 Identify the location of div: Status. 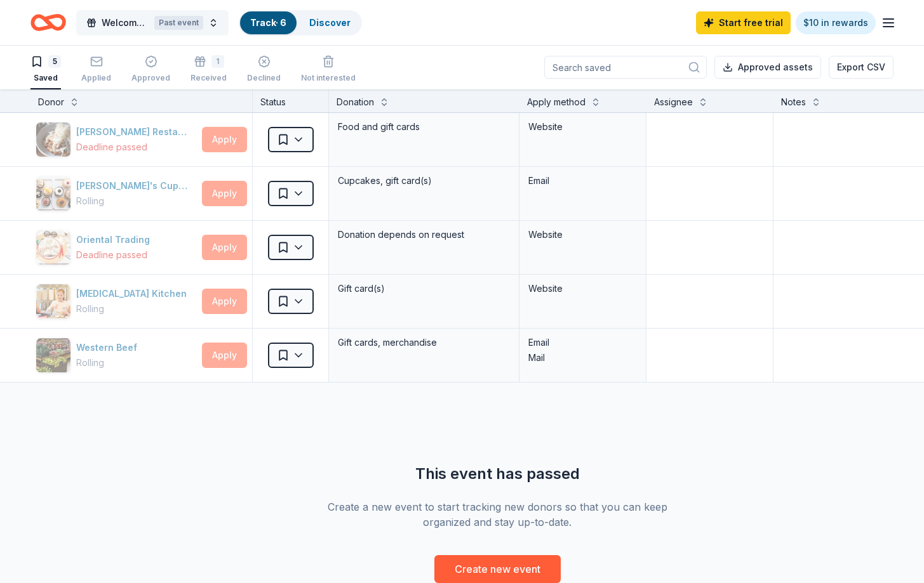
(290, 101).